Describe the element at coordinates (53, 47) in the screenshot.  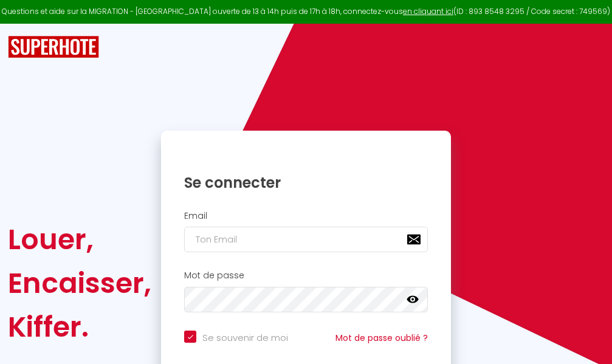
I see `img: SuperHote logo` at that location.